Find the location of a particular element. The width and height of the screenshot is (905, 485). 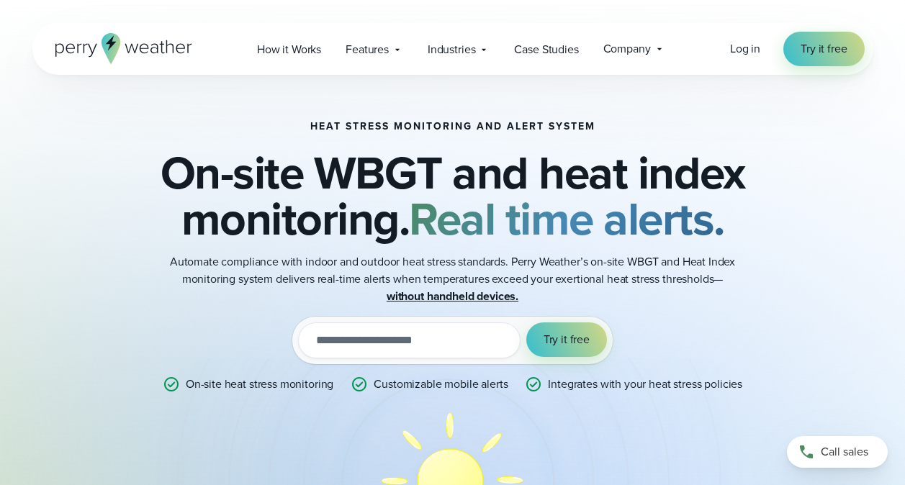

a: How it Works is located at coordinates (289, 49).